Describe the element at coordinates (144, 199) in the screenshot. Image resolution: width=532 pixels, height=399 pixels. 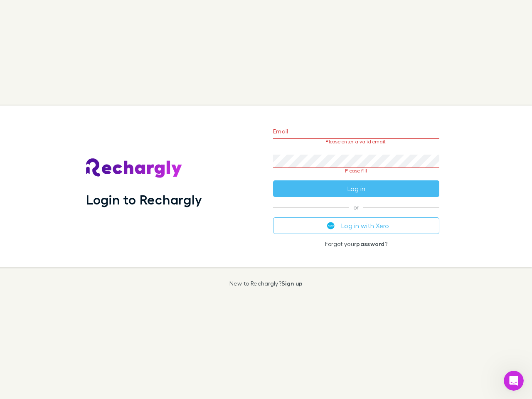
I see `h1: Login to Rechargly` at that location.